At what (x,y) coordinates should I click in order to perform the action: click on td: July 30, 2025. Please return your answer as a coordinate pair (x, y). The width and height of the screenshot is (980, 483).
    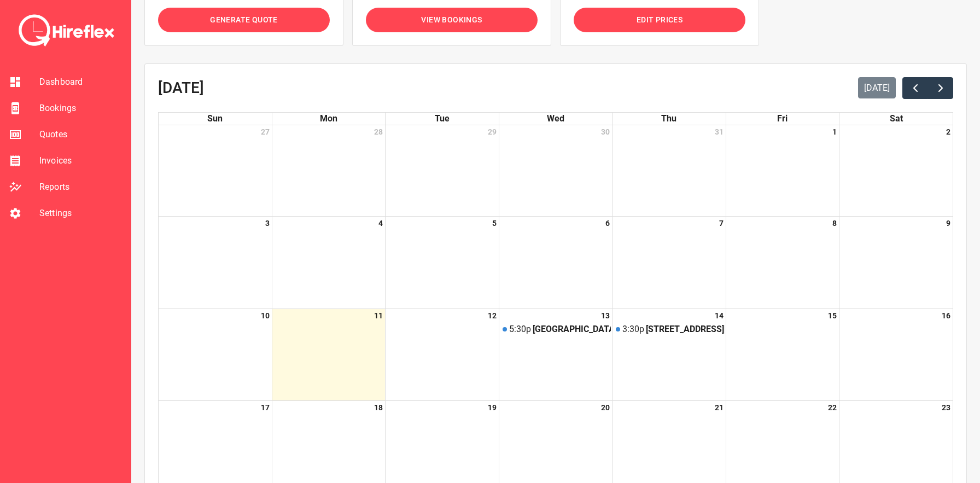
    Looking at the image, I should click on (555, 170).